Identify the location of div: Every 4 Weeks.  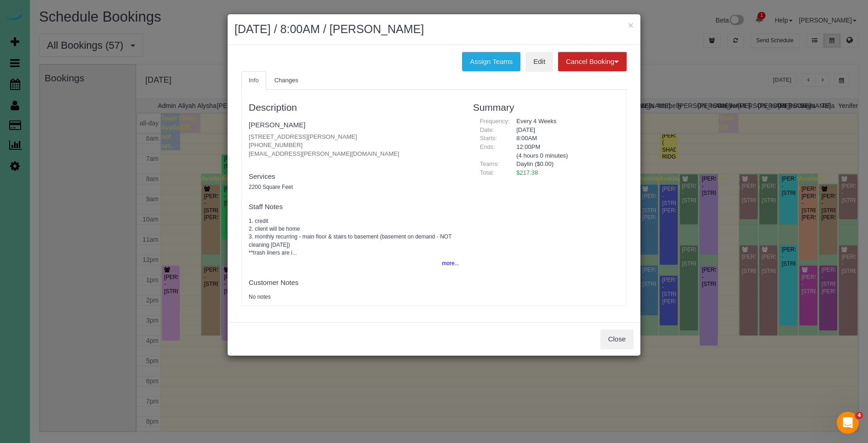
(564, 122).